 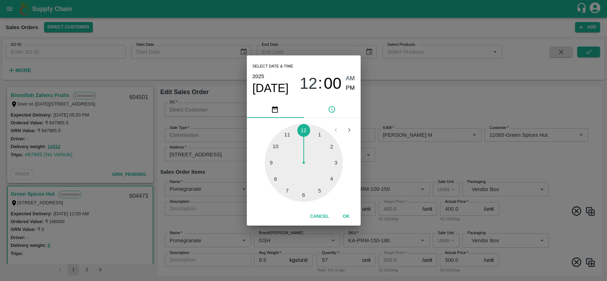 I want to click on button: AM, so click(x=350, y=79).